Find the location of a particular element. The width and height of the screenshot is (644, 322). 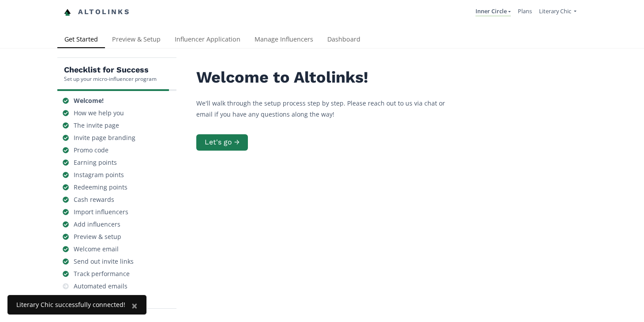

div: Add influencers is located at coordinates (97, 224).